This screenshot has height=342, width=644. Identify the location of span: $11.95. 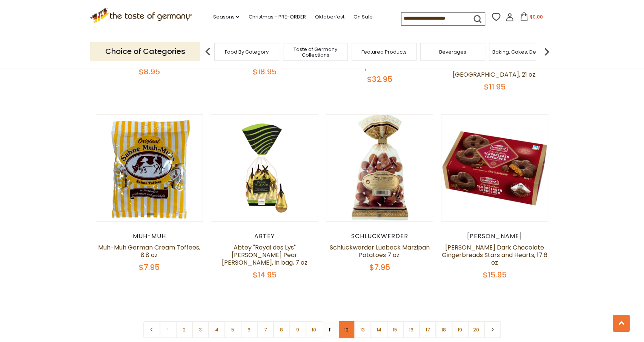
(495, 87).